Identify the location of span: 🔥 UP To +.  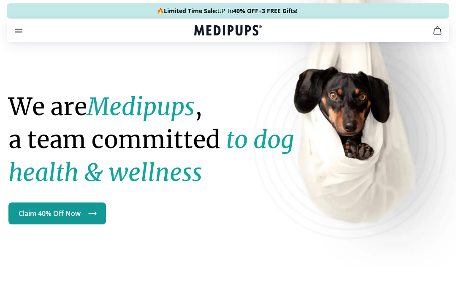
(227, 11).